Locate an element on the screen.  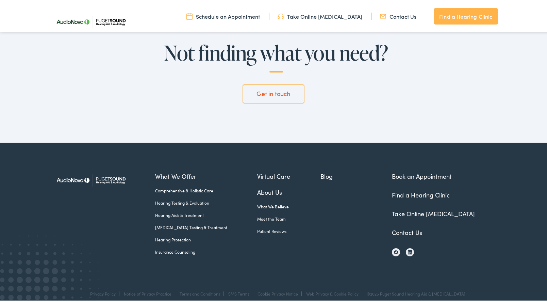
a: Privacy Policy is located at coordinates (103, 292).